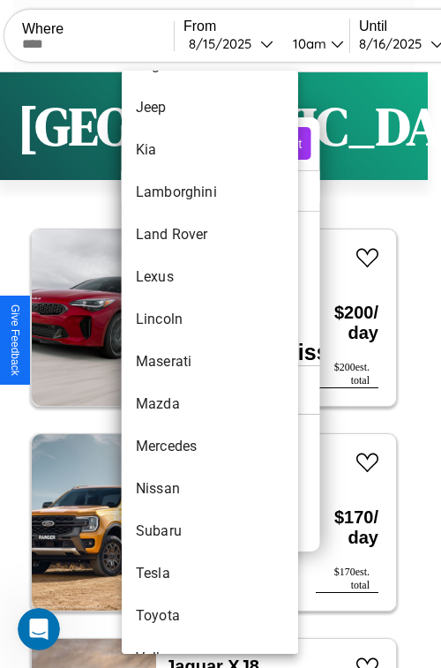 The image size is (441, 668). What do you see at coordinates (210, 235) in the screenshot?
I see `li: Land Rover` at bounding box center [210, 235].